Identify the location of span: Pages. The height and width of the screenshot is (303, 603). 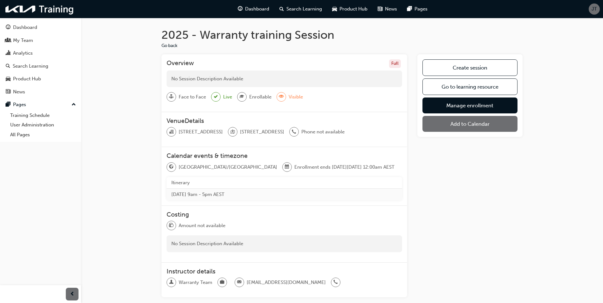
(421, 9).